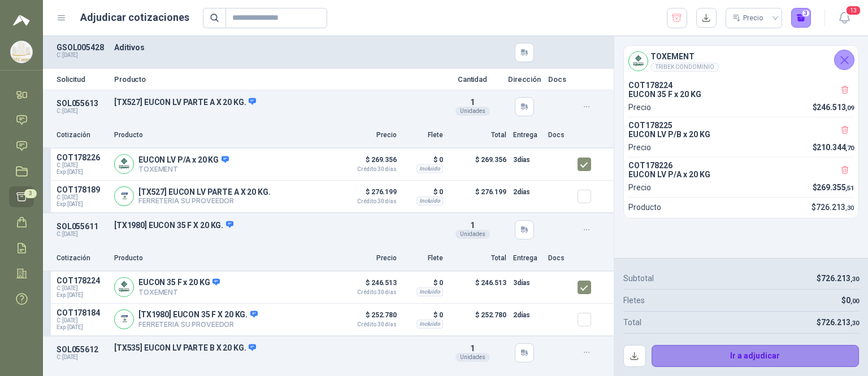 Image resolution: width=868 pixels, height=376 pixels. I want to click on p: Dirección, so click(524, 79).